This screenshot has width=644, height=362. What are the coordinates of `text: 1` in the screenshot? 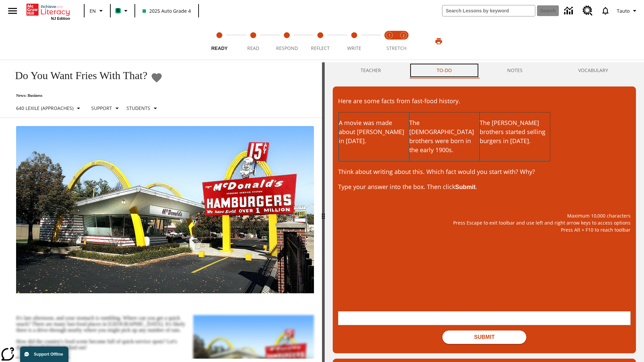 It's located at (390, 36).